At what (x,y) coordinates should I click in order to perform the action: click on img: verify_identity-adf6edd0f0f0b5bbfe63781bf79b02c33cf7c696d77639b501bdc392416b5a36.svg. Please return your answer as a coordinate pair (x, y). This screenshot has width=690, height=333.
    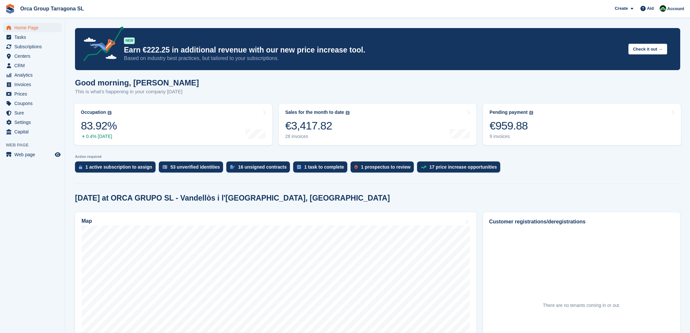
    Looking at the image, I should click on (165, 167).